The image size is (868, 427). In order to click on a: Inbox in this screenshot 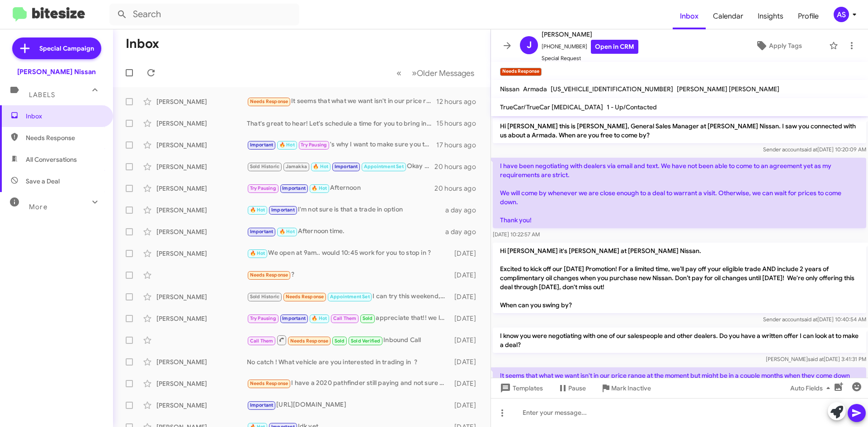, I will do `click(689, 16)`.